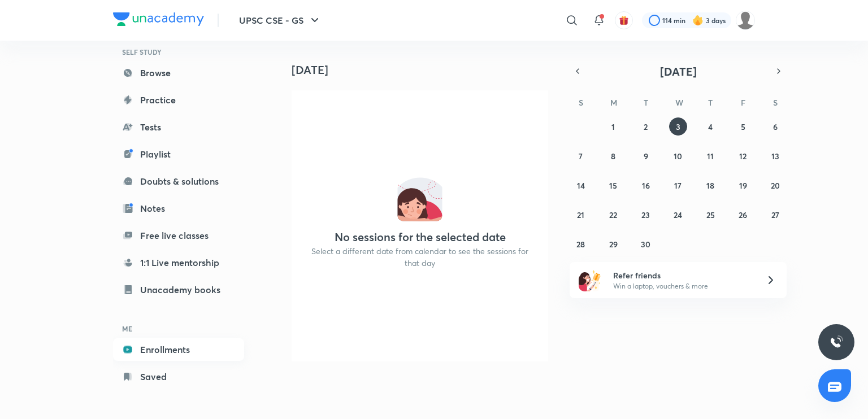  Describe the element at coordinates (178, 73) in the screenshot. I see `a: Browse` at that location.